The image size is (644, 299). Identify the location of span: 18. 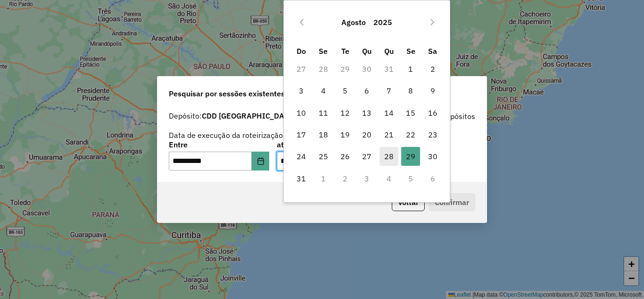
(324, 135).